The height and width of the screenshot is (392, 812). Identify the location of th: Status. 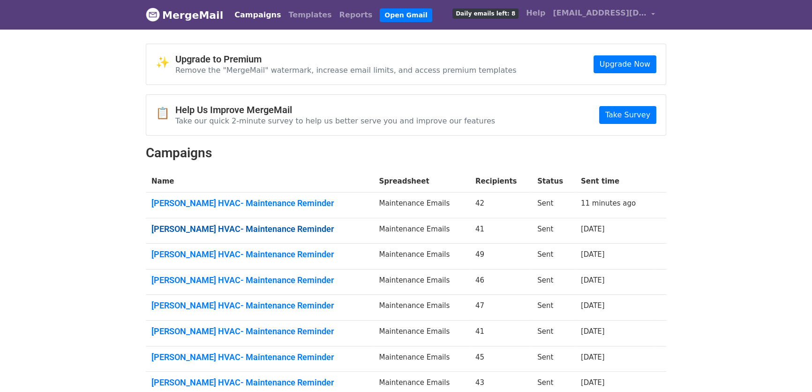
(554, 181).